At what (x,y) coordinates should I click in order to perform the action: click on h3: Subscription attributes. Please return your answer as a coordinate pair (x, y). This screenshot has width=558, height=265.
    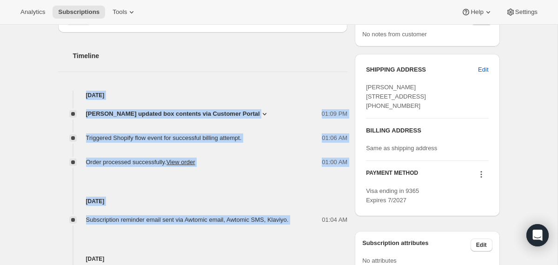
    Looking at the image, I should click on (416, 245).